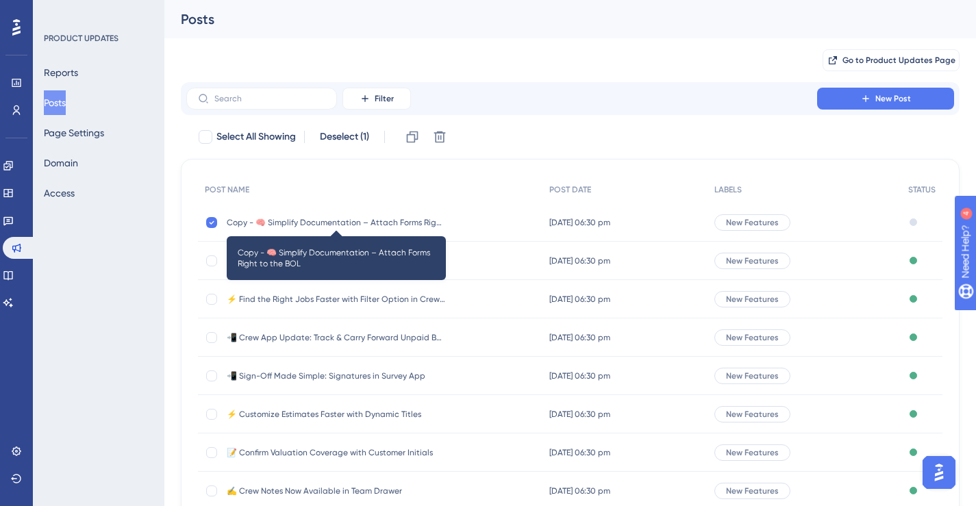 The image size is (976, 506). I want to click on button: Go to Product Updates Page, so click(891, 60).